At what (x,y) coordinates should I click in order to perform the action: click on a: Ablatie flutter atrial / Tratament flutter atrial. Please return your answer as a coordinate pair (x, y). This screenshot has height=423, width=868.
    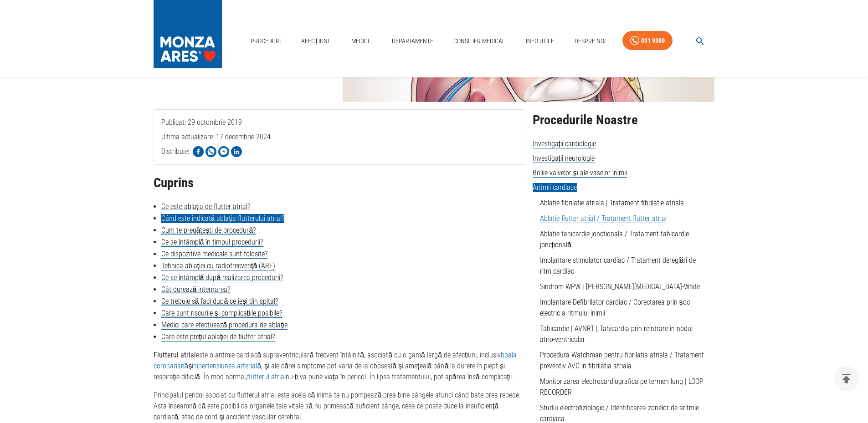
    Looking at the image, I should click on (603, 219).